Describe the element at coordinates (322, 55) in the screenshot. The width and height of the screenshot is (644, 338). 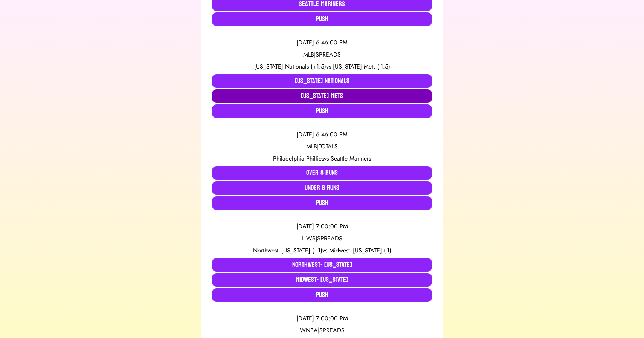
I see `div: MLB | SPREADS` at that location.